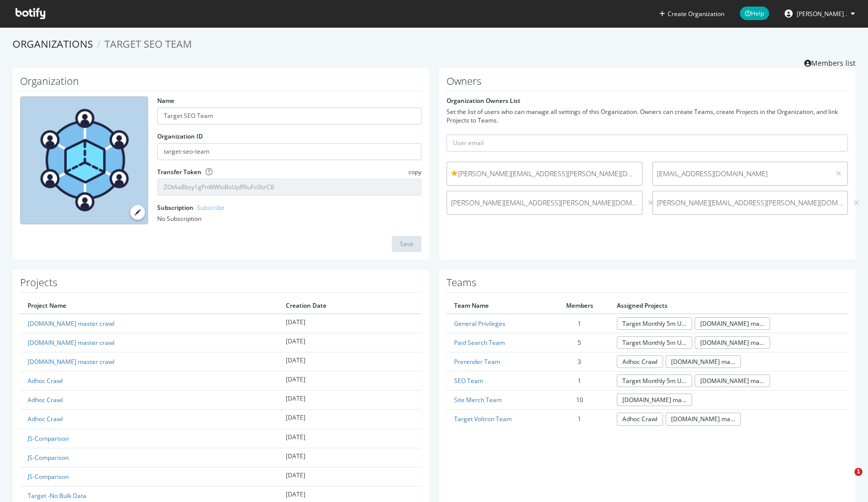 The height and width of the screenshot is (502, 868). What do you see at coordinates (434, 44) in the screenshot?
I see `ol: breadcrumbs` at bounding box center [434, 44].